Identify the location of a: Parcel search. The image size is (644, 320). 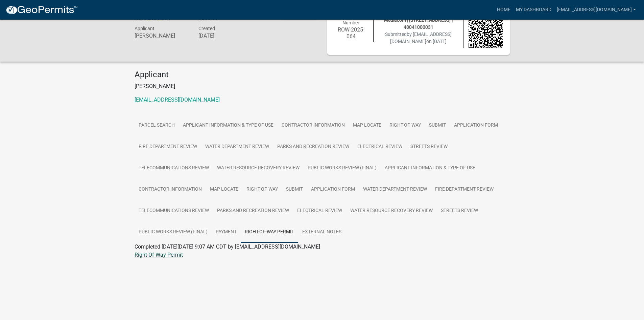
(157, 125).